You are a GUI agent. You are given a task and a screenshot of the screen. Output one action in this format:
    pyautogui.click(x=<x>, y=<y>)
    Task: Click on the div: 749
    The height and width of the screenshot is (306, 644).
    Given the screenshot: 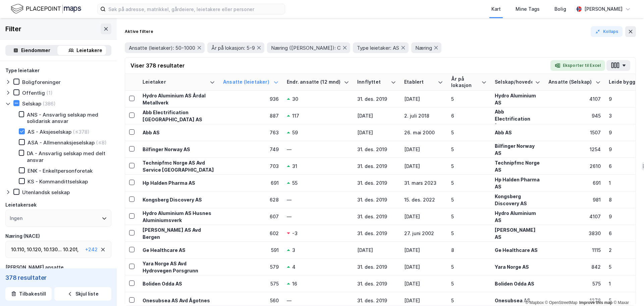 What is the action you would take?
    pyautogui.click(x=251, y=149)
    